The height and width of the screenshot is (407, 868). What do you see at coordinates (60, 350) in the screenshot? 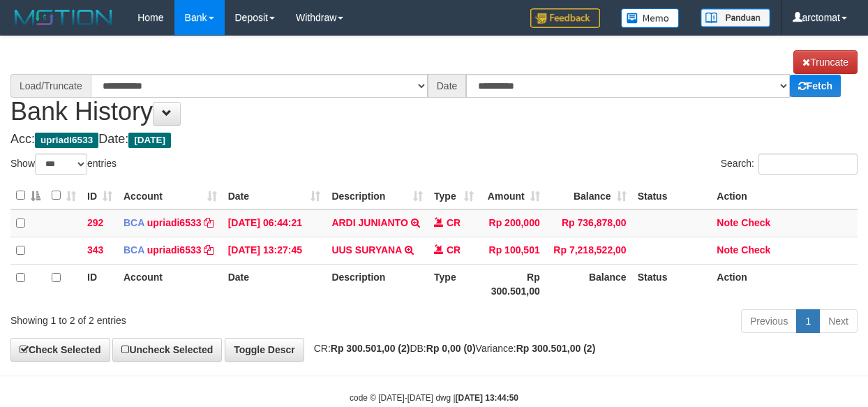
I see `a: Check Selected` at bounding box center [60, 350].